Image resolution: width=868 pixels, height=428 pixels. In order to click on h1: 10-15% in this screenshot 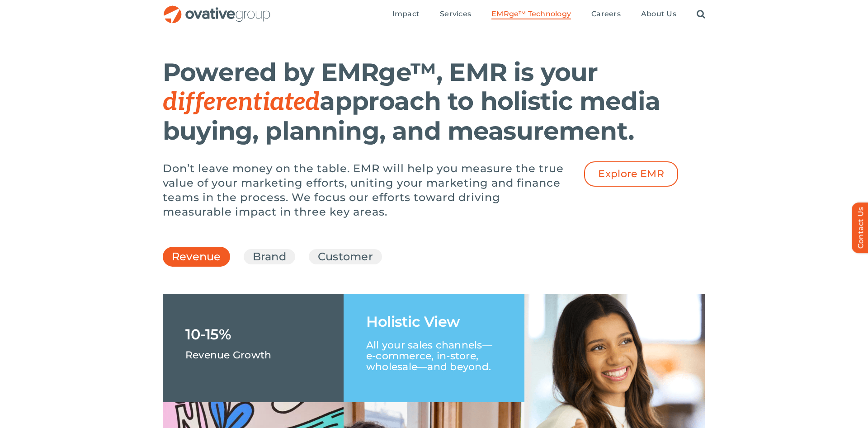, I will do `click(208, 334)`.